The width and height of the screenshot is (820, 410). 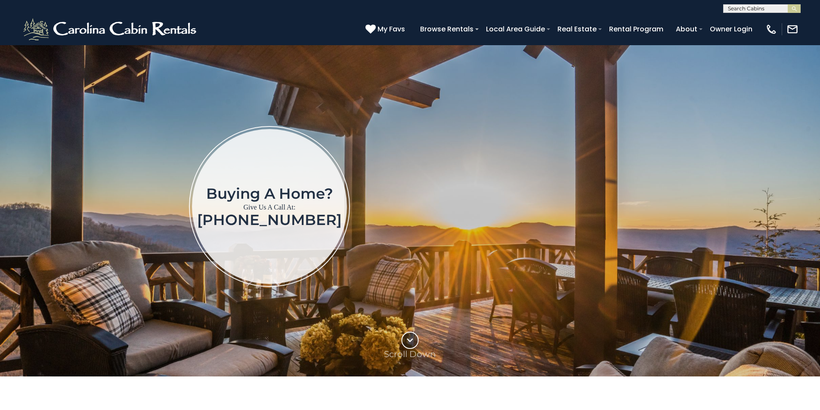 What do you see at coordinates (391, 29) in the screenshot?
I see `span: My Favs` at bounding box center [391, 29].